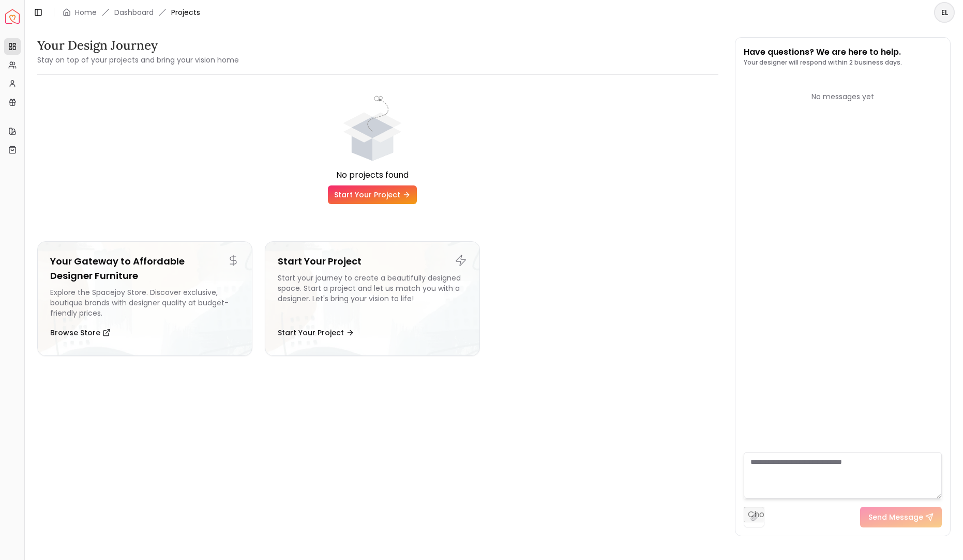  What do you see at coordinates (138, 60) in the screenshot?
I see `small: Stay on top of your projects and bring your vision home` at bounding box center [138, 60].